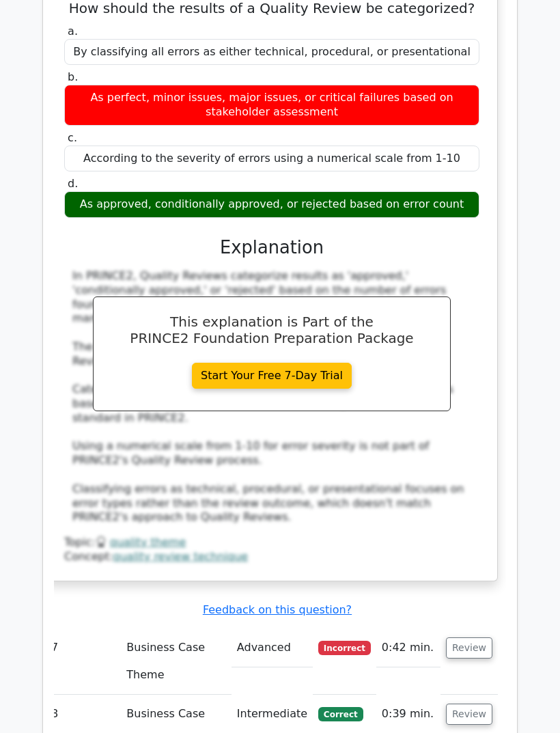 This screenshot has height=733, width=560. Describe the element at coordinates (176, 661) in the screenshot. I see `td: Business Case Theme` at that location.